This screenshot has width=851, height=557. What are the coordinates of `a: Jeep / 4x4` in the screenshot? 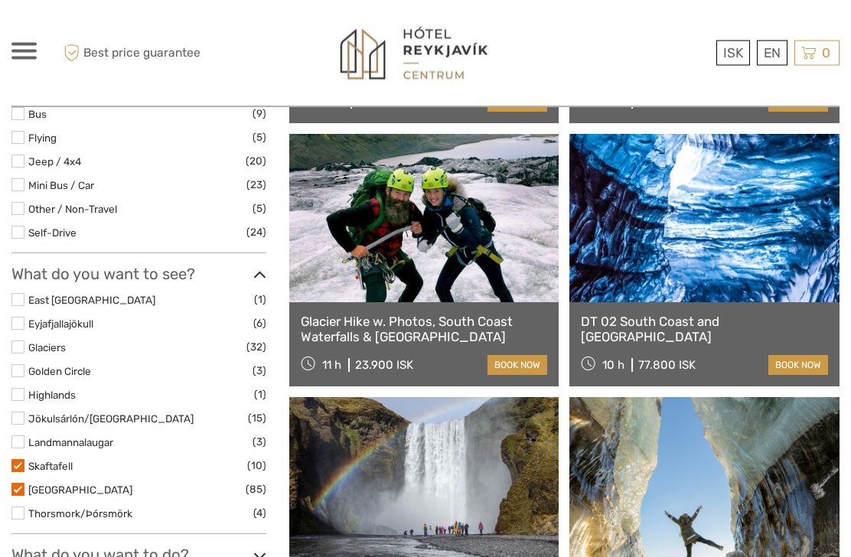 It's located at (54, 162).